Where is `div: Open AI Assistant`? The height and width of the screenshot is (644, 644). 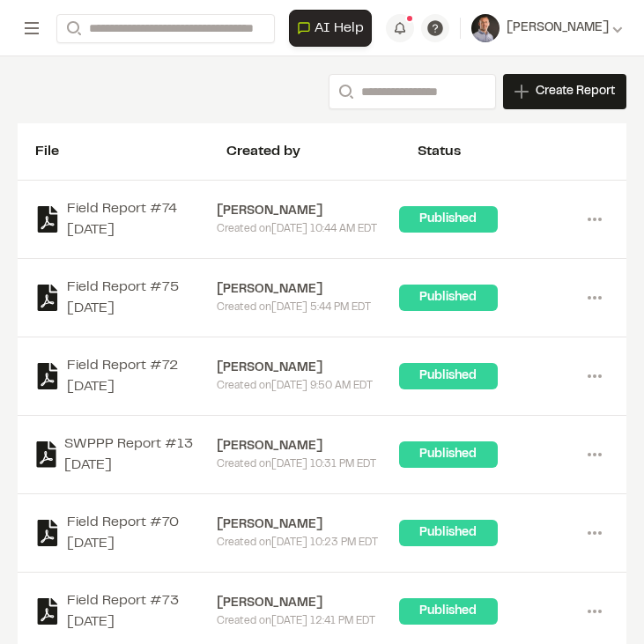 div: Open AI Assistant is located at coordinates (334, 28).